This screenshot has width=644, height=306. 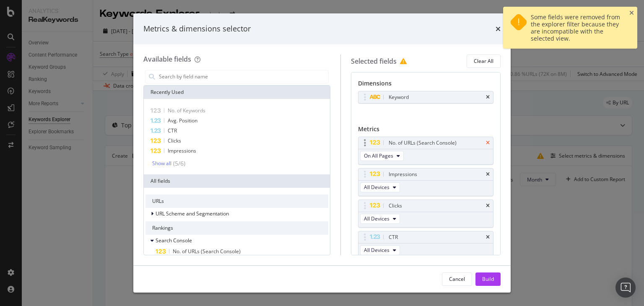 I want to click on button: Build, so click(x=488, y=279).